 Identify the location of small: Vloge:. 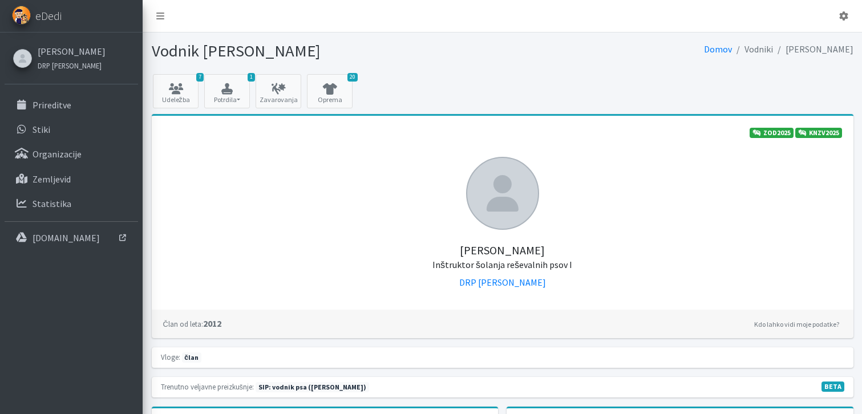
(171, 357).